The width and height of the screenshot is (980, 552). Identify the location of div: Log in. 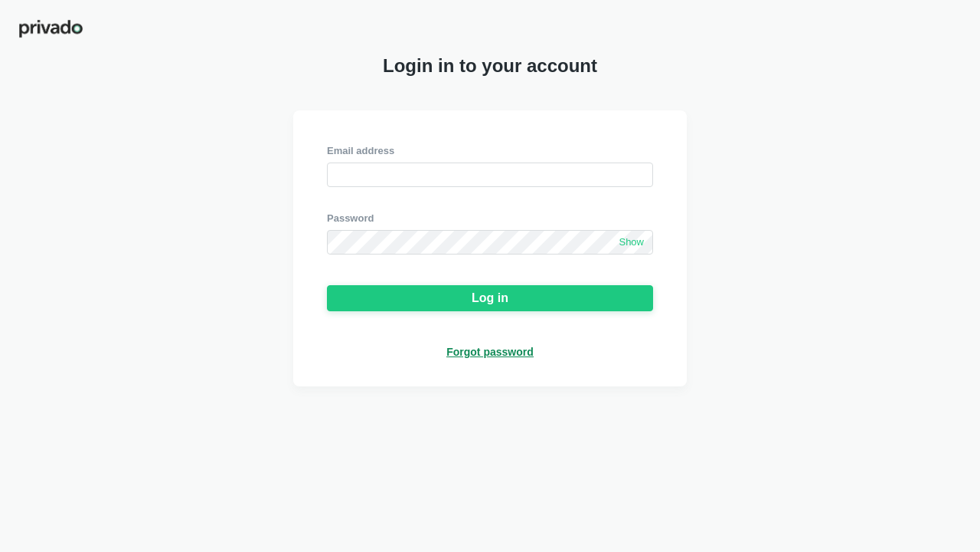
(490, 298).